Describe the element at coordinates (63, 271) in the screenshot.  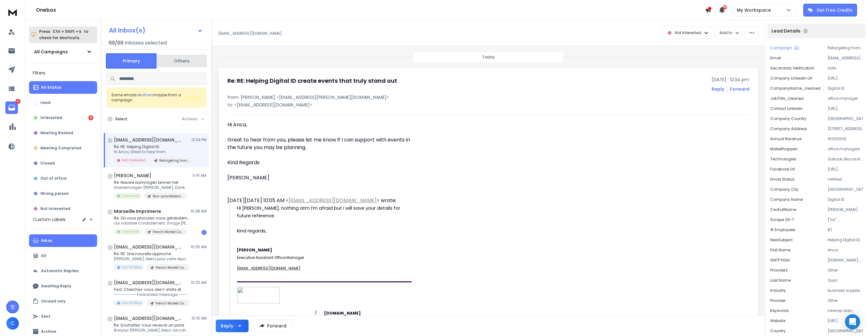
I see `button: Automatic Replies` at that location.